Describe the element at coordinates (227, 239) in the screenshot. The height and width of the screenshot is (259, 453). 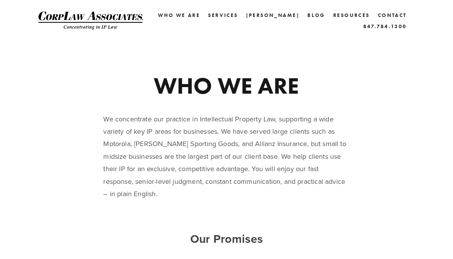
I see `strong: Our Promises` at that location.